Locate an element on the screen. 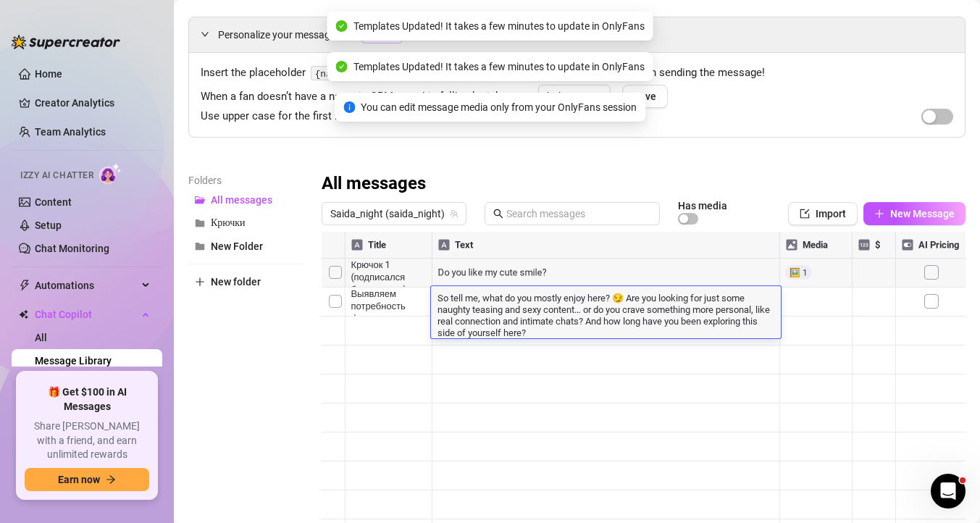 The width and height of the screenshot is (980, 523). span: Крючки is located at coordinates (228, 222).